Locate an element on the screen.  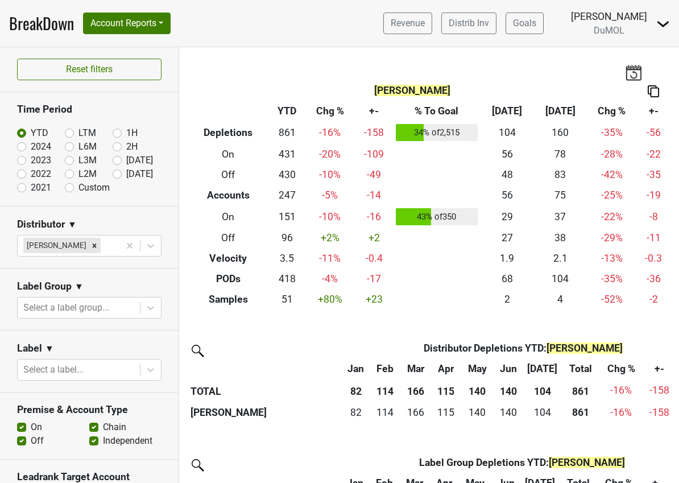
label: LTM is located at coordinates (87, 133).